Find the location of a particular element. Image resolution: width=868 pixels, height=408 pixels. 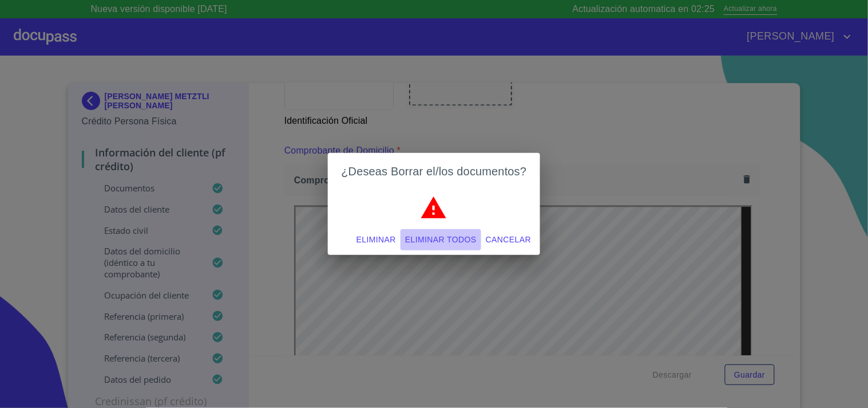

span: Cancelar is located at coordinates (508, 239).